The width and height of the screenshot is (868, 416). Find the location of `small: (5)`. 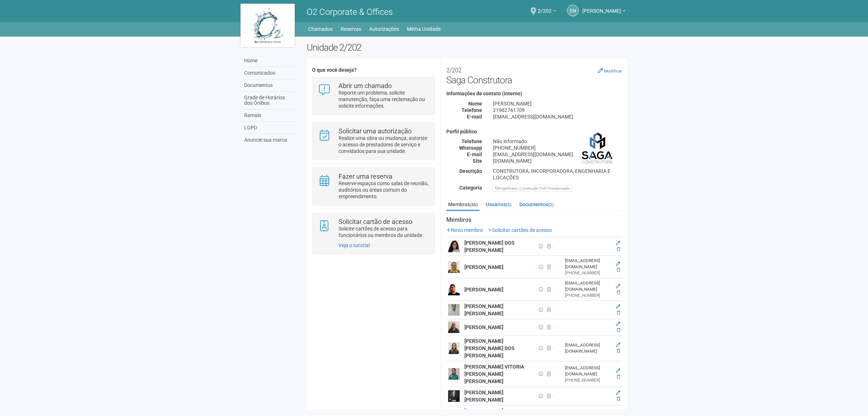

small: (5) is located at coordinates (508, 204).